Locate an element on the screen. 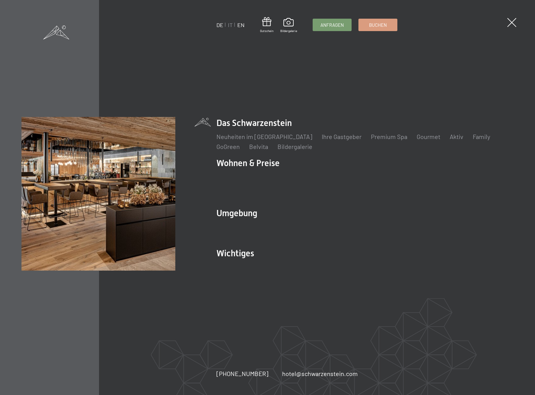 The height and width of the screenshot is (395, 535). a: Premium Spa is located at coordinates (389, 137).